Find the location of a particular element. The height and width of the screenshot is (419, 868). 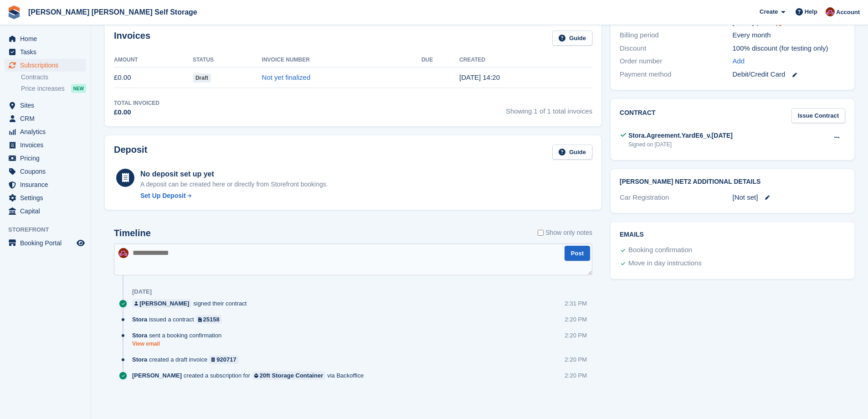

td: £0.00 is located at coordinates (153, 78).